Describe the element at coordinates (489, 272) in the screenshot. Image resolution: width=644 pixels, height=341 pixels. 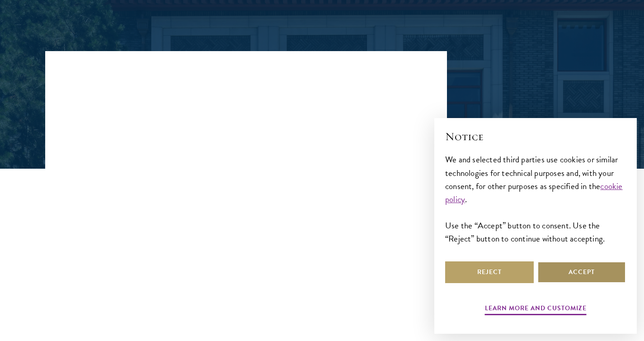
I see `button: Reject` at that location.